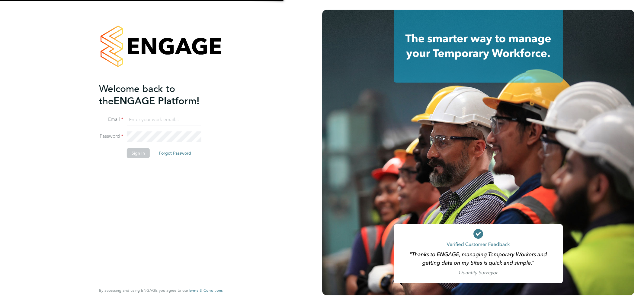 Image resolution: width=644 pixels, height=305 pixels. What do you see at coordinates (158, 95) in the screenshot?
I see `h2: ENGAGE Platform!` at bounding box center [158, 95].